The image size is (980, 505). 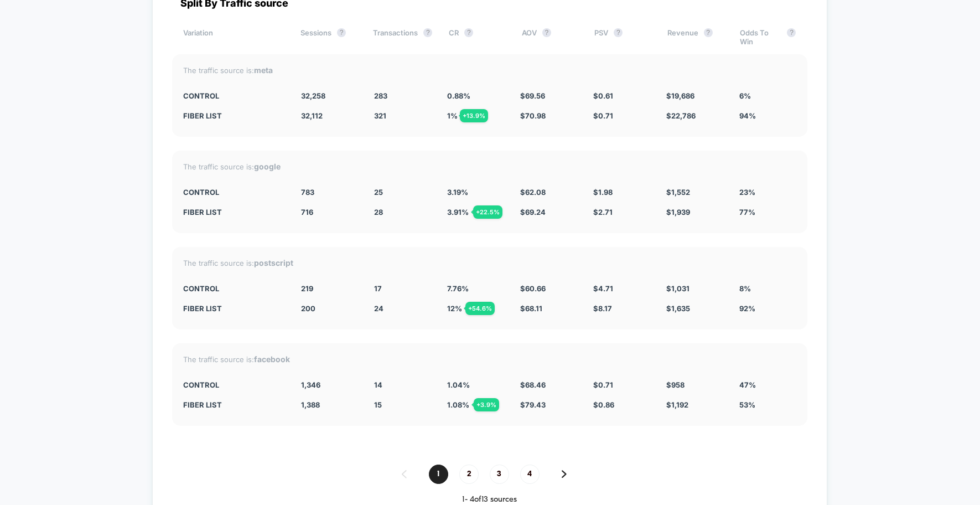 I want to click on div: + 54.6 %, so click(x=479, y=308).